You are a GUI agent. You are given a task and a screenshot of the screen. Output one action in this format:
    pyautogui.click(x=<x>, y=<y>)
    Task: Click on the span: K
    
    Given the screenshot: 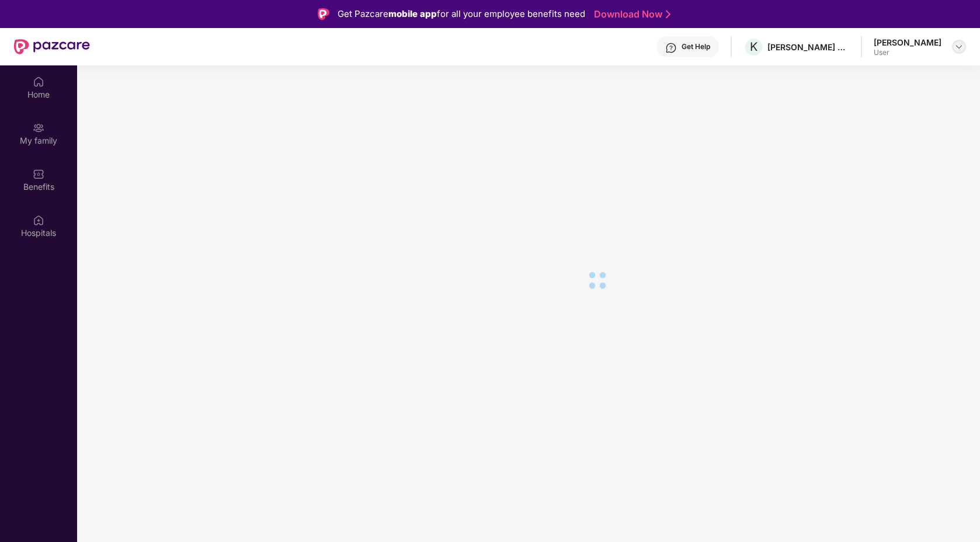 What is the action you would take?
    pyautogui.click(x=754, y=47)
    